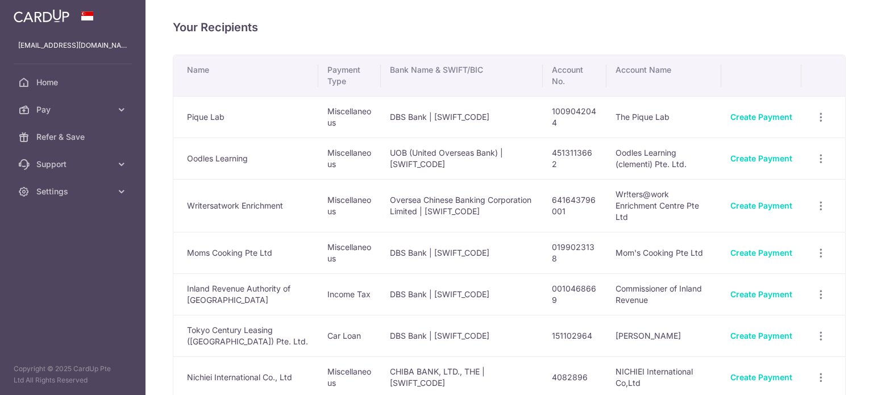 The height and width of the screenshot is (395, 873). What do you see at coordinates (574, 252) in the screenshot?
I see `td: 0199023138` at bounding box center [574, 252].